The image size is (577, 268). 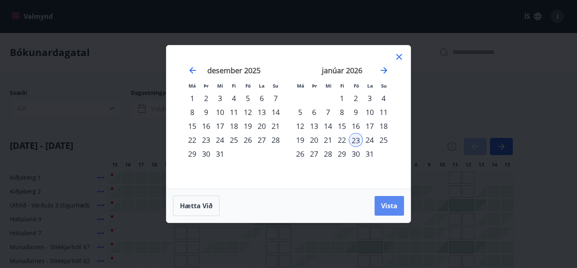 What do you see at coordinates (384, 70) in the screenshot?
I see `div: Move forward to switch to the next month.` at bounding box center [384, 70].